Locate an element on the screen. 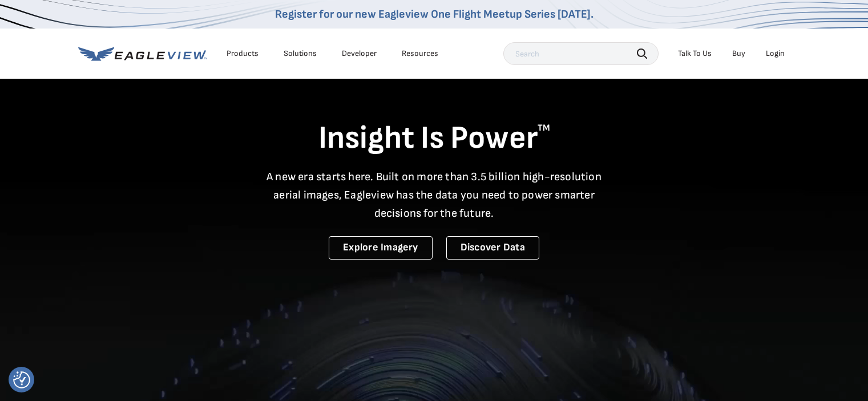  div: Talk To Us is located at coordinates (695, 53).